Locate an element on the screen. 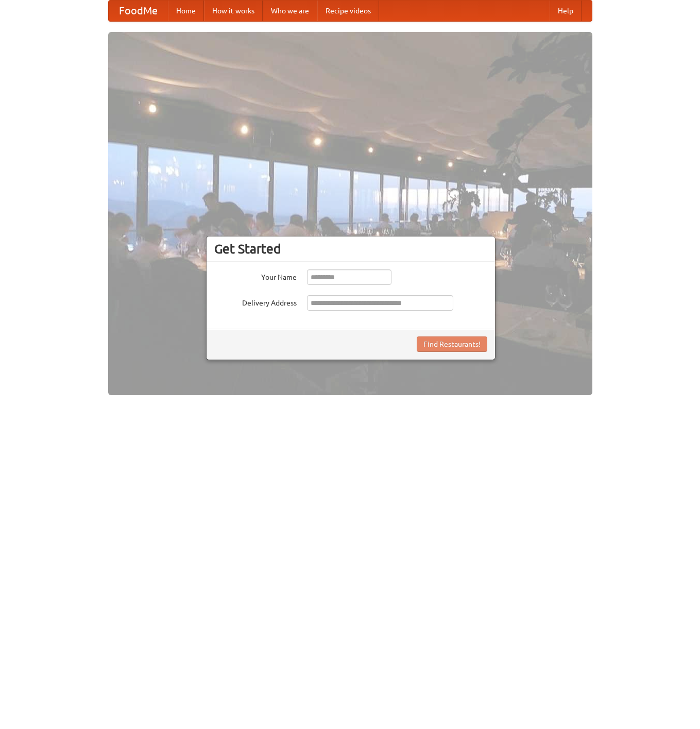 This screenshot has width=700, height=729. label: Delivery Address is located at coordinates (256, 302).